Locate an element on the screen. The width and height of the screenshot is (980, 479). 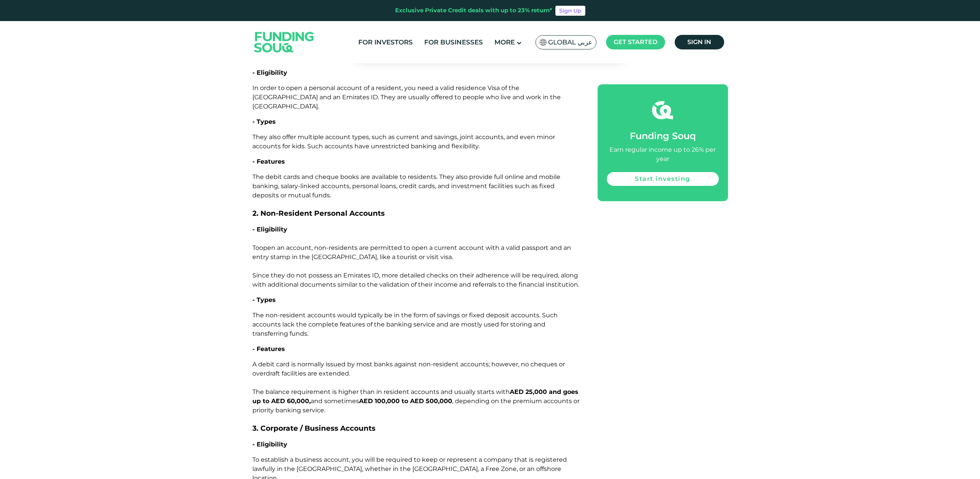
span: Sign in is located at coordinates (699, 42).